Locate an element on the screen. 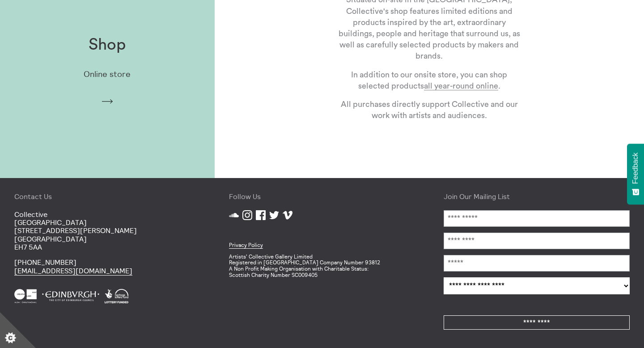 The image size is (644, 348). p: Online store is located at coordinates (107, 74).